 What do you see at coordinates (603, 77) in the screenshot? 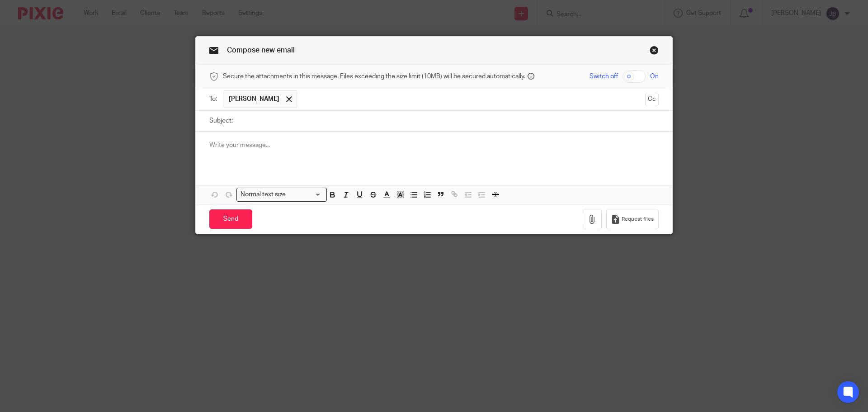
I see `span: Switch off` at bounding box center [603, 77].